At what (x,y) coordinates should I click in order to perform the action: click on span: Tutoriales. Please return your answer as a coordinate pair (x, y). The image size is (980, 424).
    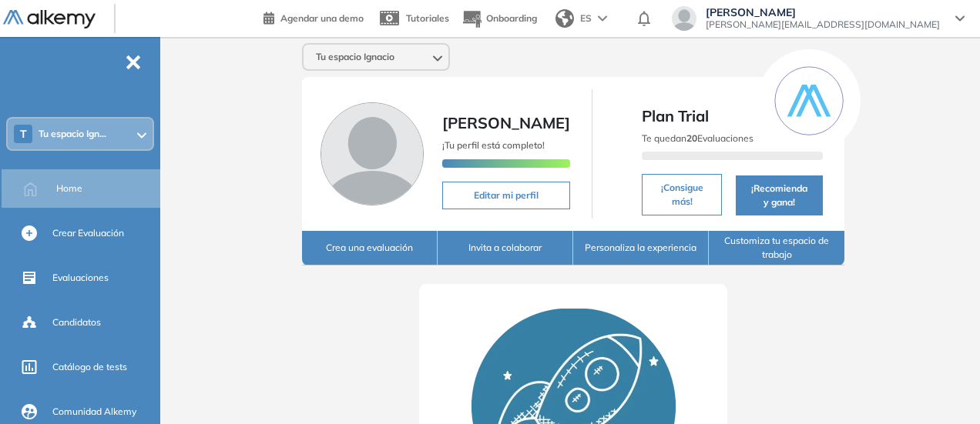
    Looking at the image, I should click on (427, 17).